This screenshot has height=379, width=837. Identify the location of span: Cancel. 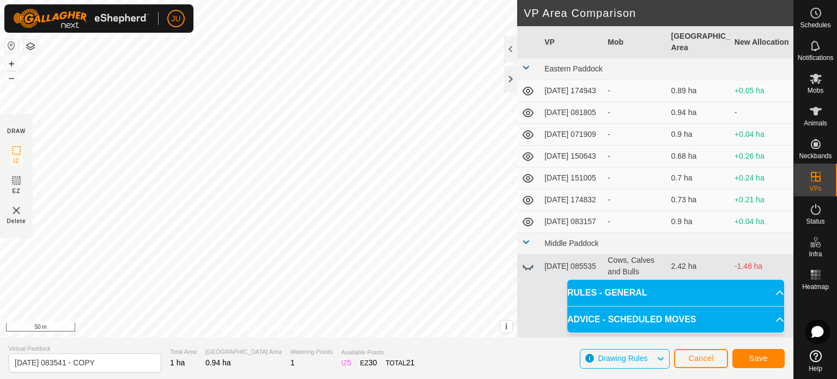
(701, 358).